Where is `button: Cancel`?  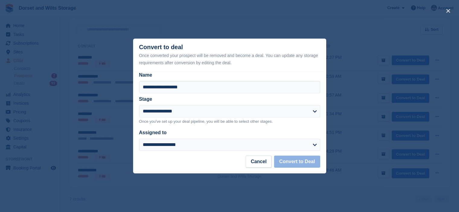
button: Cancel is located at coordinates (259, 162).